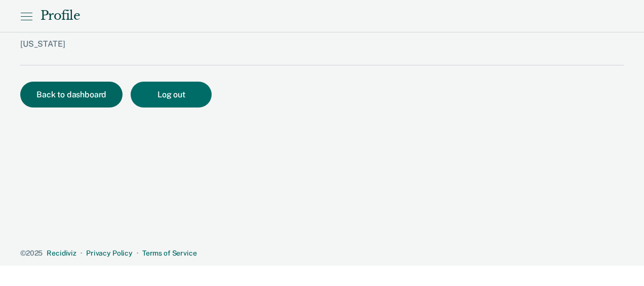 This screenshot has width=644, height=286. I want to click on a: Recidiviz, so click(61, 253).